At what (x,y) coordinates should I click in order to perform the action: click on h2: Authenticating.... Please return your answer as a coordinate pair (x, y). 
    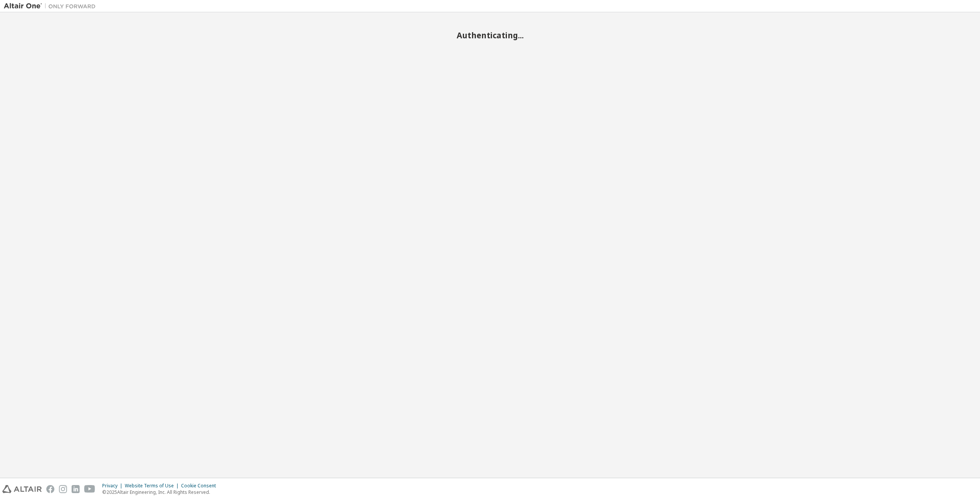
    Looking at the image, I should click on (490, 35).